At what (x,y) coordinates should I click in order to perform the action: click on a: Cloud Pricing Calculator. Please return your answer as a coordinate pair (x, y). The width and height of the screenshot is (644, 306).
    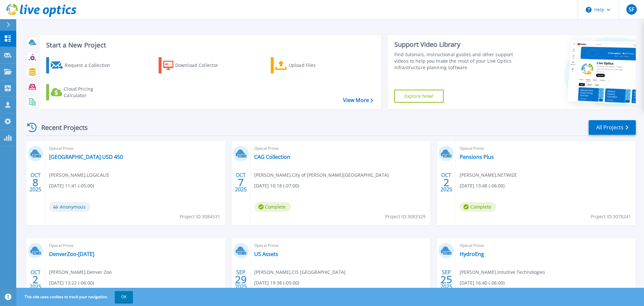
    Looking at the image, I should click on (82, 92).